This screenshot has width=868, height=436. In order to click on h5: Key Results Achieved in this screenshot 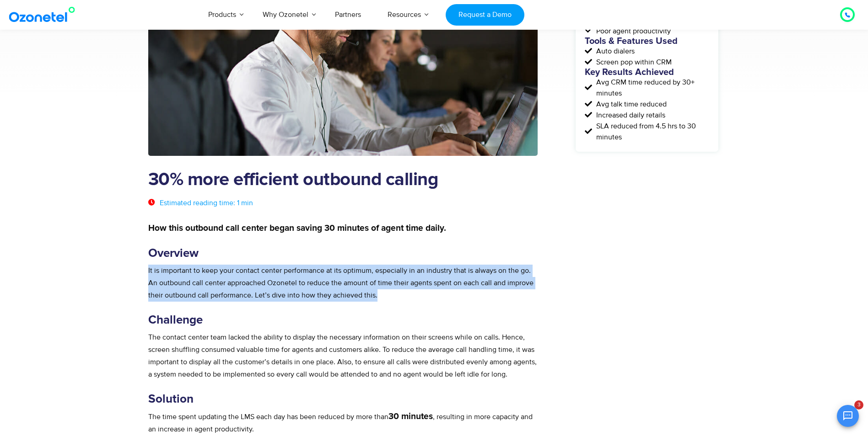, I will do `click(647, 72)`.